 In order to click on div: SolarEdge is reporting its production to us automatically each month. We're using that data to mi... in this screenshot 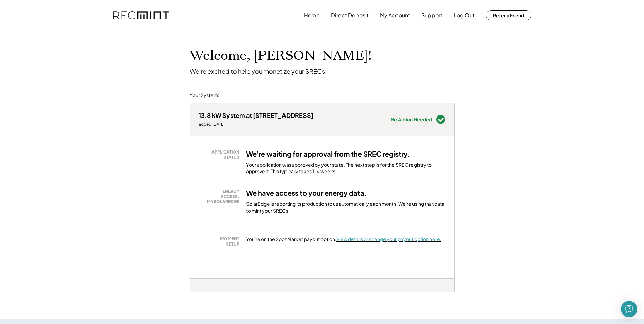, I will do `click(346, 207)`.